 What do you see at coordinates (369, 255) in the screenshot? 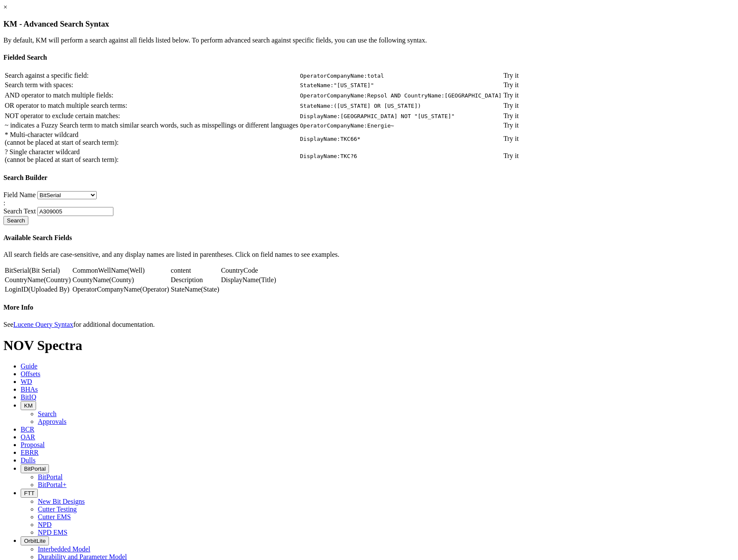
I see `p: All search fields are case-sensitive, and any display names are listed in parentheses. Click on f...` at bounding box center [369, 255].